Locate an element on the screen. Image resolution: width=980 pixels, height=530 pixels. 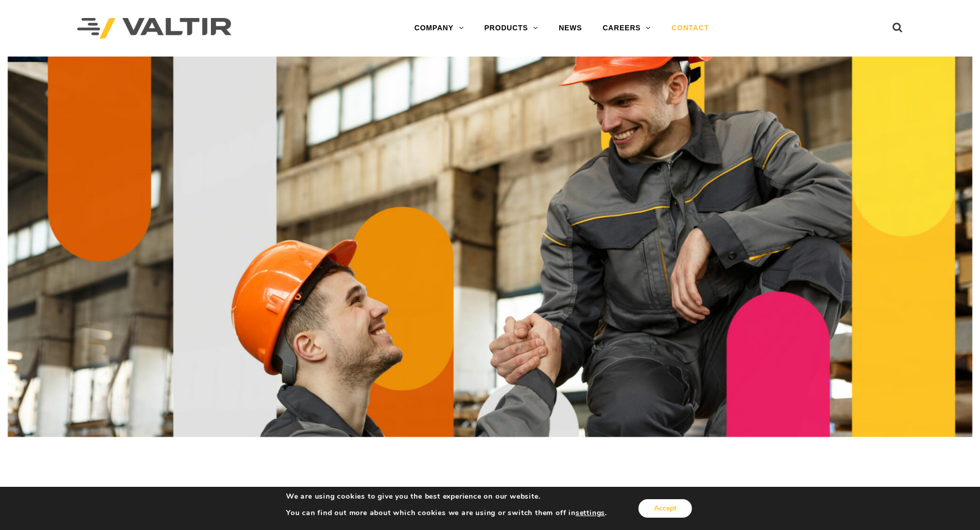
p: We are using cookies to give you the best experience on our website. is located at coordinates (447, 497).